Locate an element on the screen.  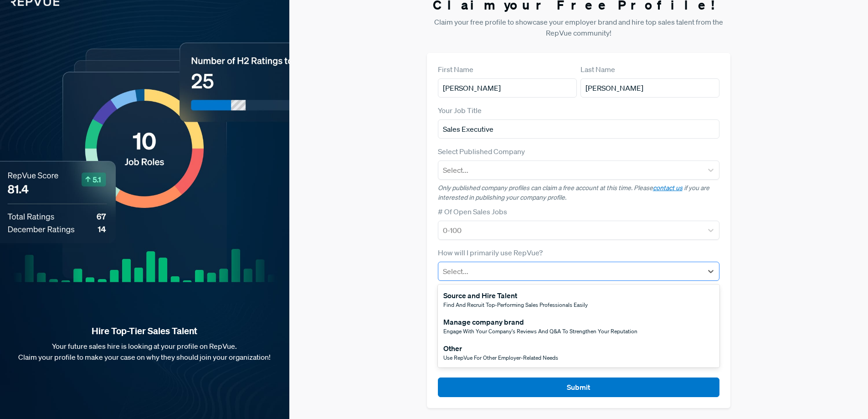
label: First Name is located at coordinates (456, 69).